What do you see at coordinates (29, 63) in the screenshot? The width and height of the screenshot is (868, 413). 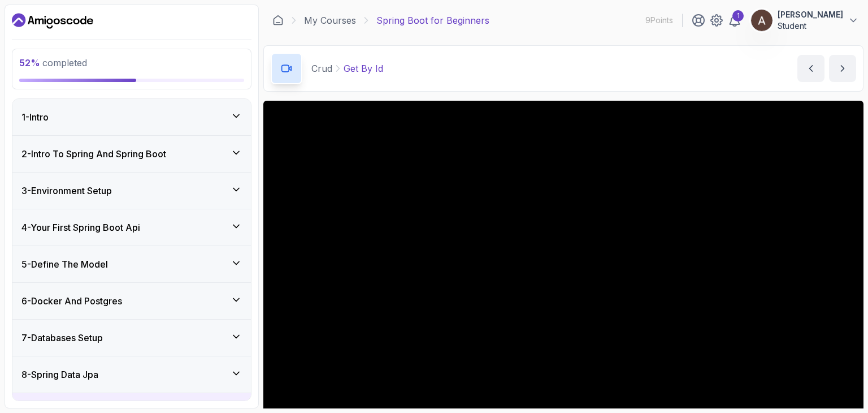 I see `span: 52 %` at bounding box center [29, 63].